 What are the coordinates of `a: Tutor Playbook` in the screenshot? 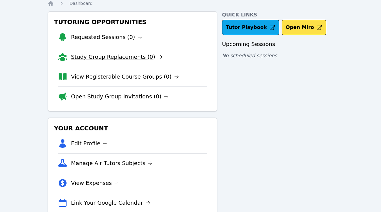 It's located at (251, 27).